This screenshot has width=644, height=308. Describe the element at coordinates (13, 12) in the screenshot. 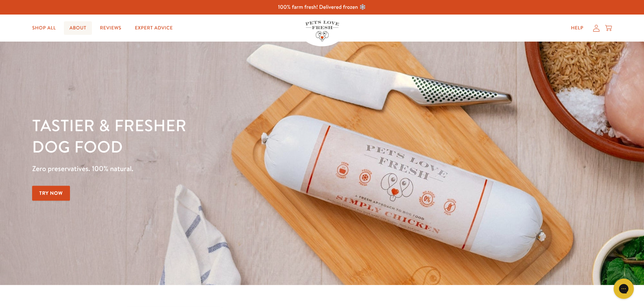

I see `button: Open gorgias live chat` at that location.